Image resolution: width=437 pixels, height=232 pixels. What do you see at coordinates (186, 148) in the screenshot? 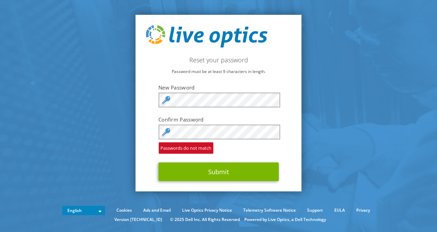
I see `span: Passwords do not match` at bounding box center [186, 148].